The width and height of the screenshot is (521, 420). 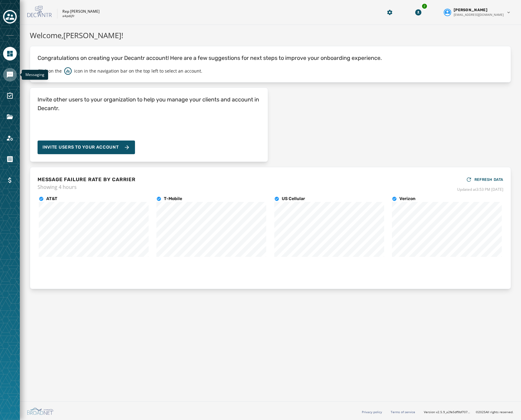 I want to click on h4: Invite other users to your organization to help you manage your clients and account in Decantr., so click(x=149, y=104).